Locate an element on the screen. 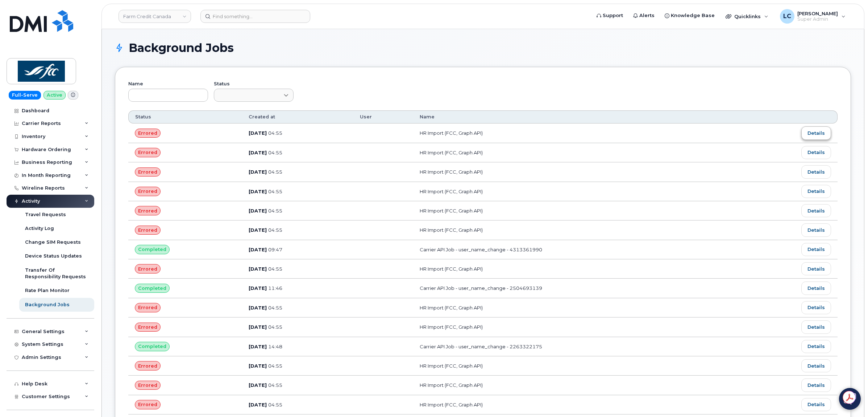  span: 11:46 is located at coordinates (276, 288).